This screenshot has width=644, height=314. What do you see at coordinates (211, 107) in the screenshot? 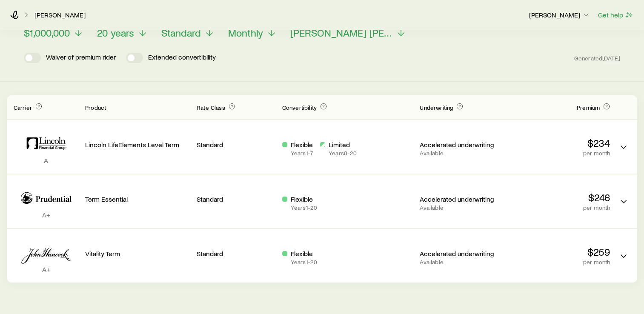
I see `span: Rate Class` at bounding box center [211, 107].